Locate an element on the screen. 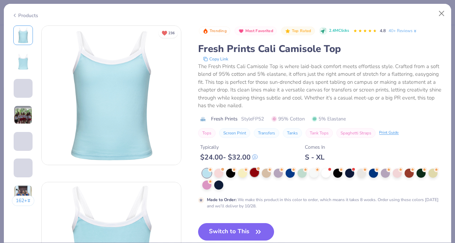  div: Comes In is located at coordinates (315, 147).